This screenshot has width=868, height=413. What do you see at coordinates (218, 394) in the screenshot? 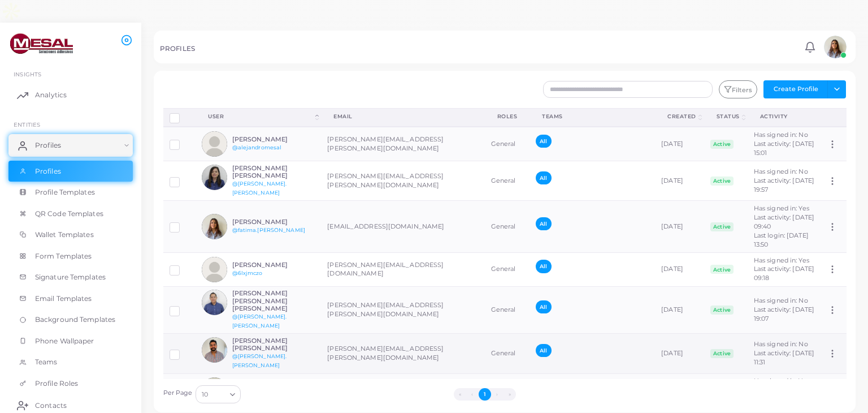
I see `div: Search for option` at bounding box center [218, 394].